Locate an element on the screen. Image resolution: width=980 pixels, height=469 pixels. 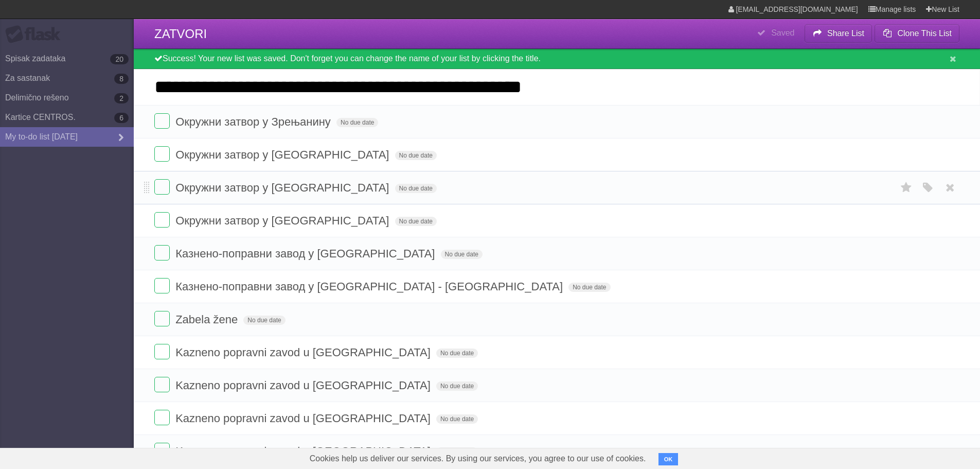
b: 20 is located at coordinates (120, 59).